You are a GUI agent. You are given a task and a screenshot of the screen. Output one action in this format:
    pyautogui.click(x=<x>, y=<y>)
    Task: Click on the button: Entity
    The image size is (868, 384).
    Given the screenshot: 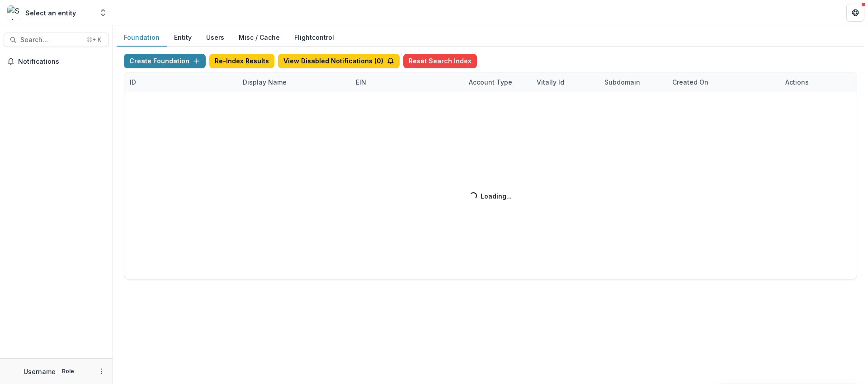 What is the action you would take?
    pyautogui.click(x=183, y=38)
    